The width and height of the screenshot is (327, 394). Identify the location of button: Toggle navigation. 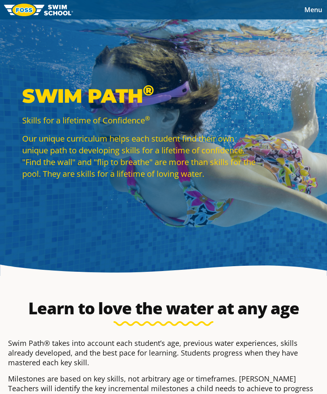
(314, 10).